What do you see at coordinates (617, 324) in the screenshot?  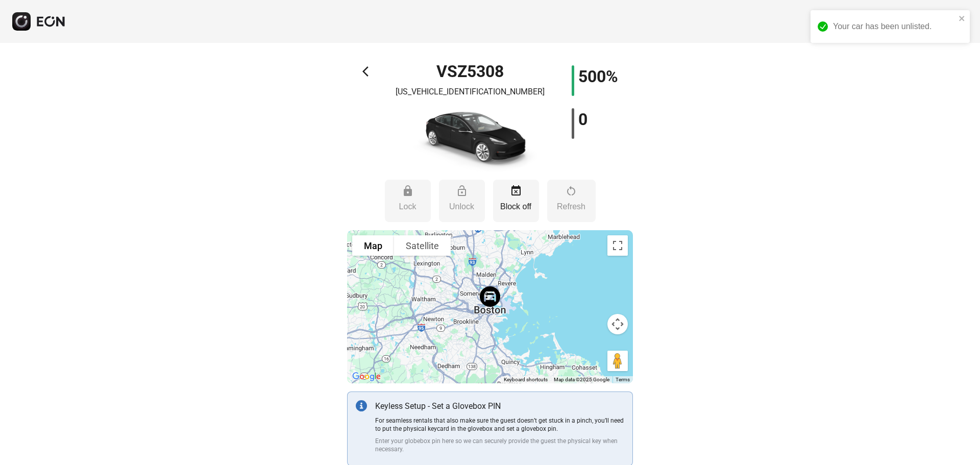 I see `button: Map camera controls` at bounding box center [617, 324].